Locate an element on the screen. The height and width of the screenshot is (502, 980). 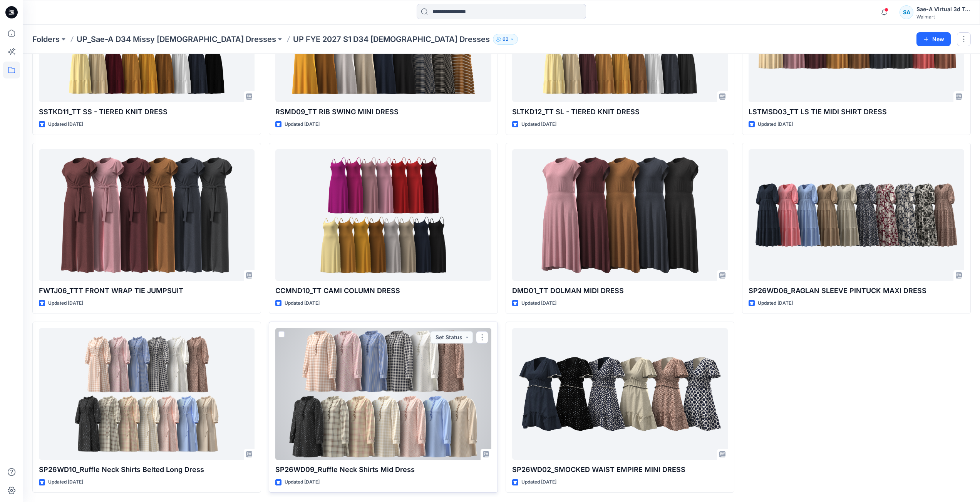
p: SP26WD10_Ruffle Neck Shirts Belted Long Dress is located at coordinates (147, 469).